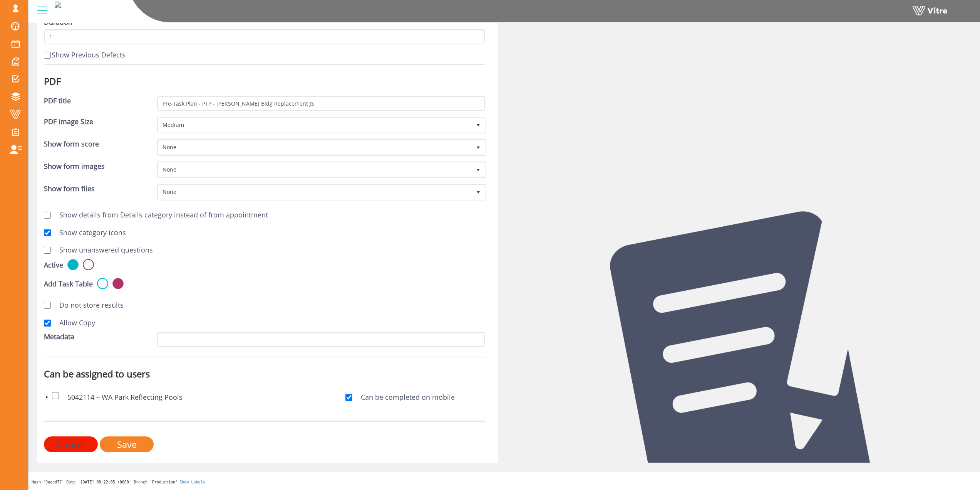 This screenshot has width=980, height=490. Describe the element at coordinates (88, 305) in the screenshot. I see `label: Do not store results` at that location.